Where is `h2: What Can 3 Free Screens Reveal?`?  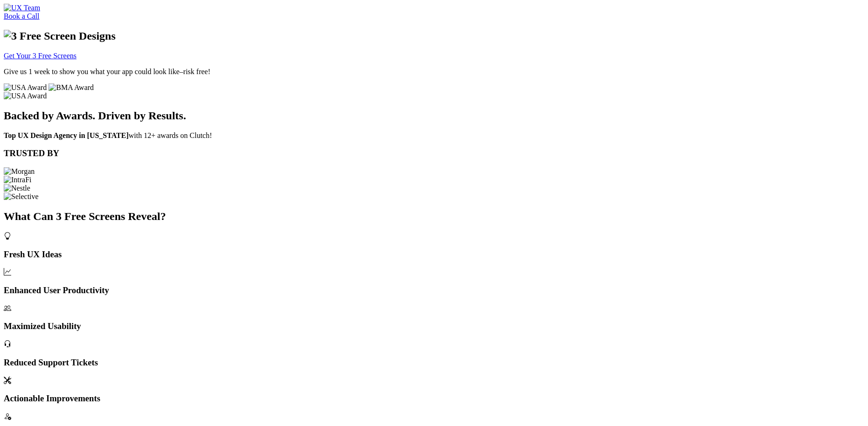
h2: What Can 3 Free Screens Reveal? is located at coordinates (434, 216).